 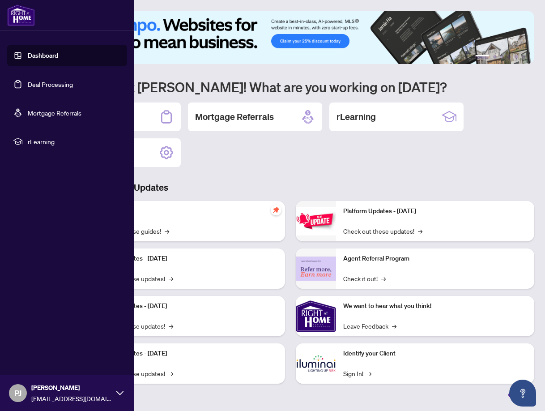 What do you see at coordinates (316, 316) in the screenshot?
I see `img: We want to hear what you think!` at bounding box center [316, 316].